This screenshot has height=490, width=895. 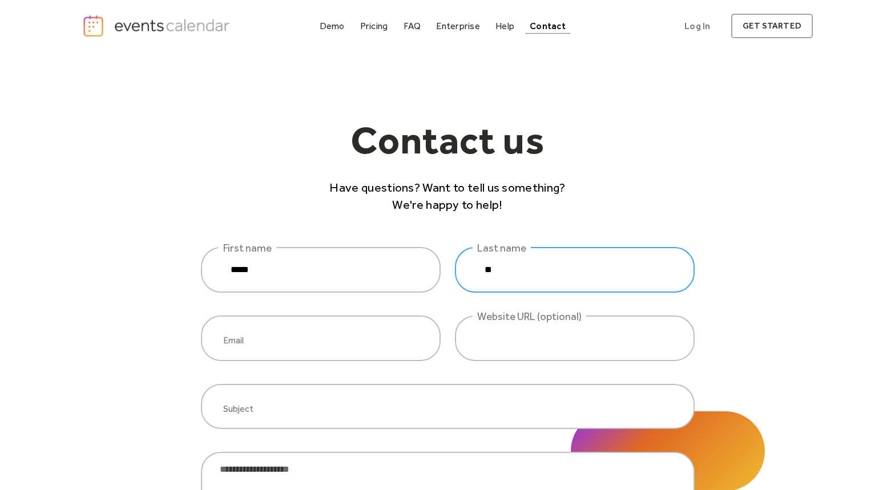 What do you see at coordinates (771, 26) in the screenshot?
I see `a: get started` at bounding box center [771, 26].